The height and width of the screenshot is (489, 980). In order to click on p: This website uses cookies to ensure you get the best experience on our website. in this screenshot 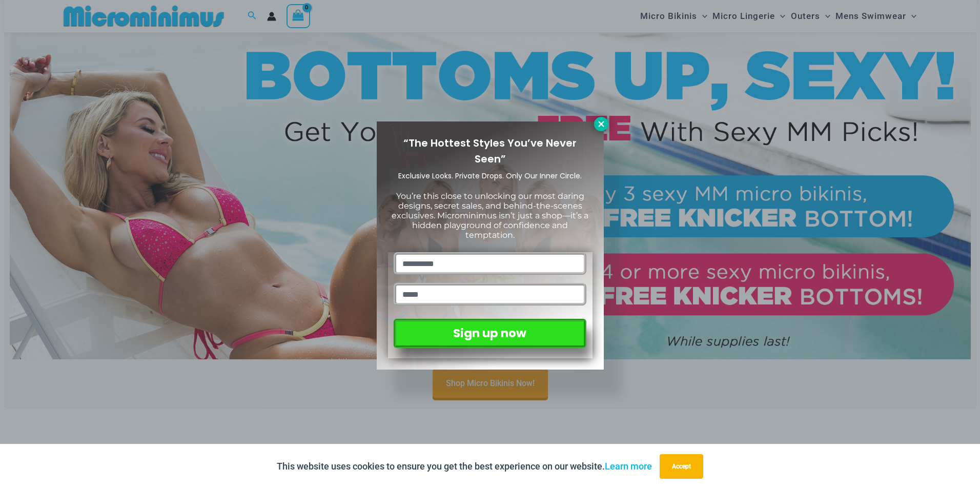, I will do `click(464, 467)`.